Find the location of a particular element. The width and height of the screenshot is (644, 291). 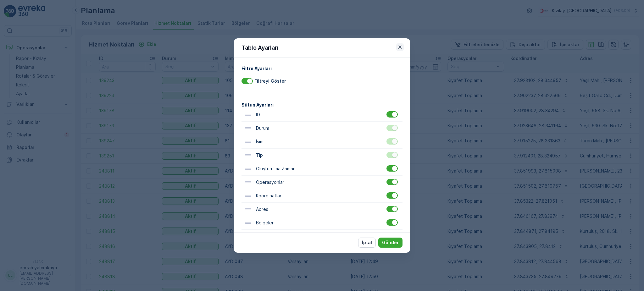

p: Gönder is located at coordinates (390, 243).